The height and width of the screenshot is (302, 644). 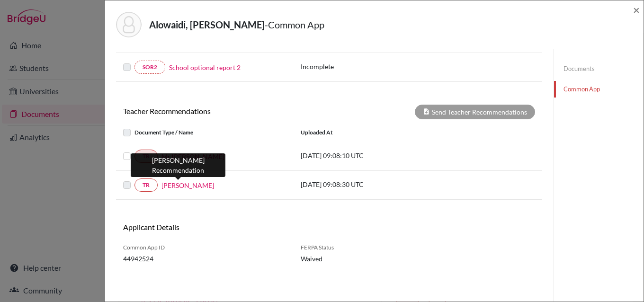 I want to click on div: Send Teacher Recommendations, so click(x=475, y=112).